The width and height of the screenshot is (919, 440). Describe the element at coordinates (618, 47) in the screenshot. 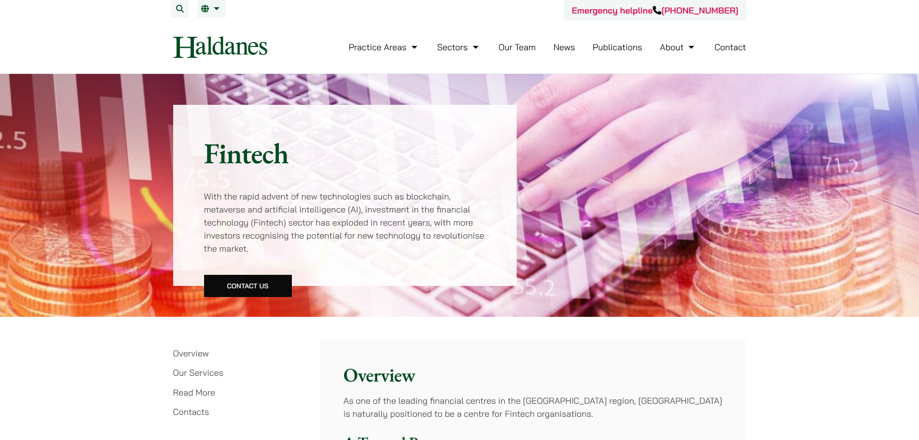

I see `a: Publications` at that location.